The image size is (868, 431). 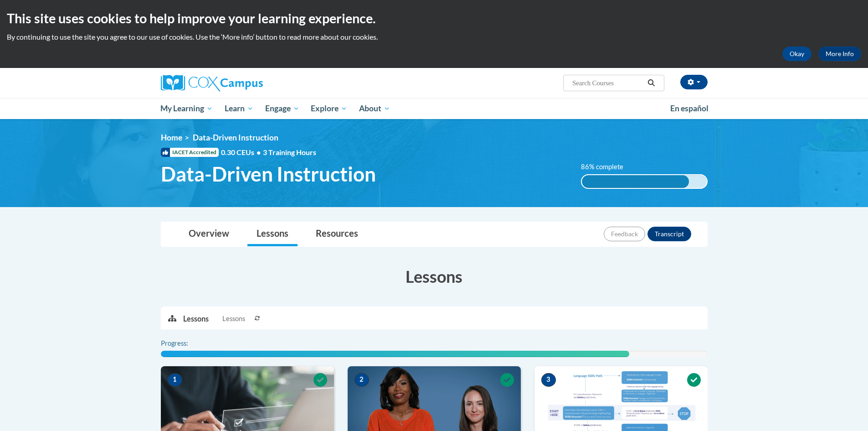 I want to click on span: En español, so click(x=689, y=108).